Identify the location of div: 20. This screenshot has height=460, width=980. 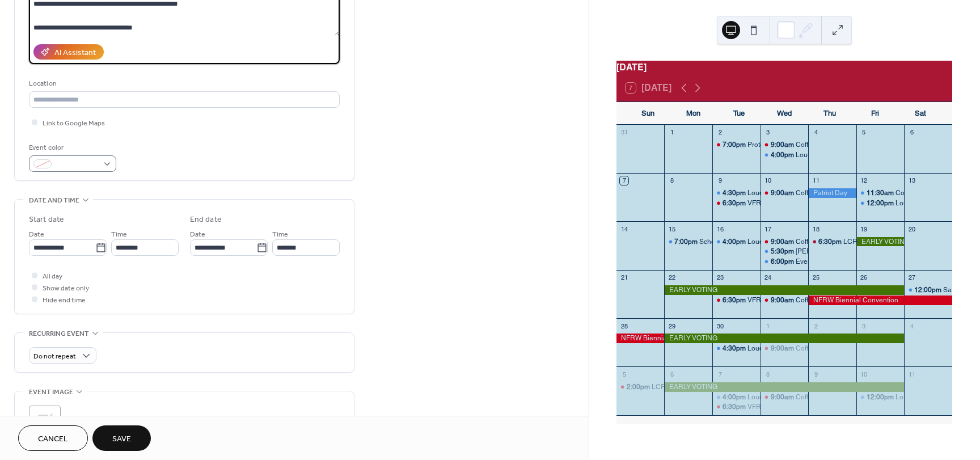
(911, 228).